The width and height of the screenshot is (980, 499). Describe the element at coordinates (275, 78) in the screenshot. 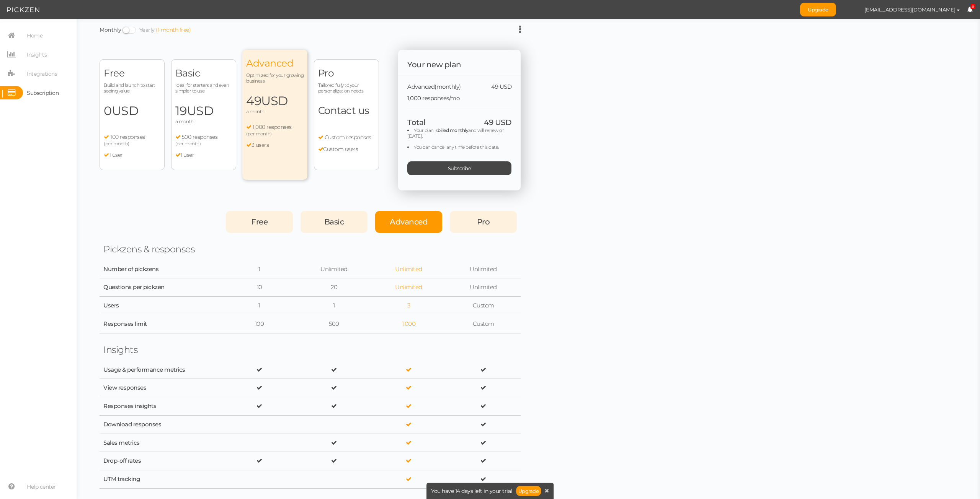

I see `span: Optimized for your growing business` at that location.